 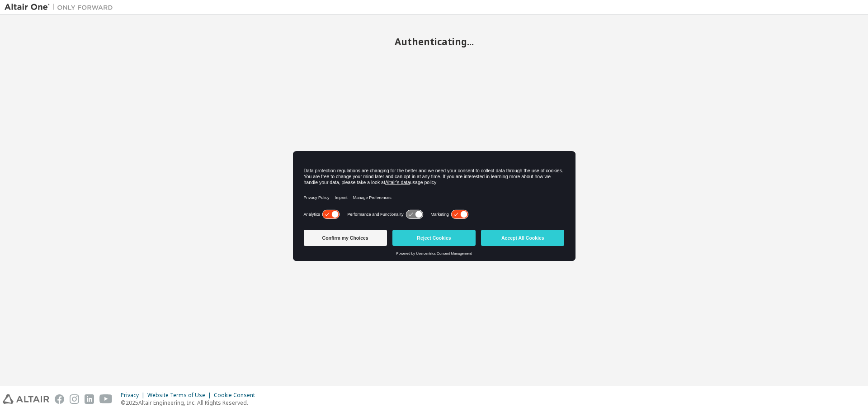 What do you see at coordinates (89, 399) in the screenshot?
I see `img: linkedin.svg` at bounding box center [89, 399].